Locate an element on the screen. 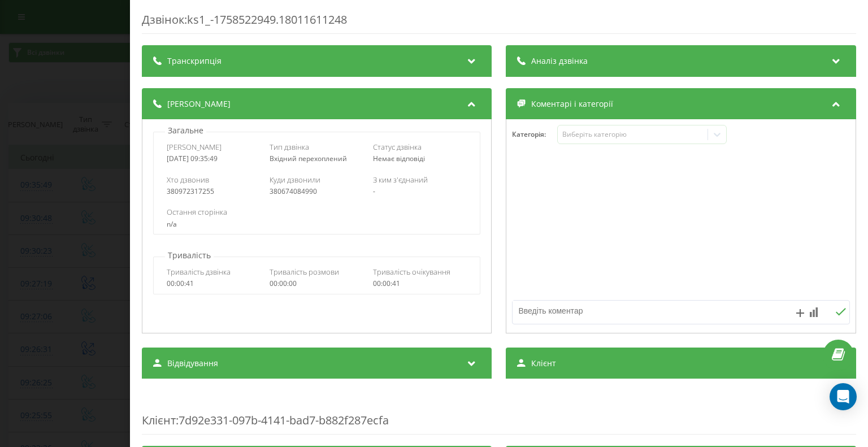 This screenshot has width=868, height=447. span: Тривалість розмови is located at coordinates (305, 272).